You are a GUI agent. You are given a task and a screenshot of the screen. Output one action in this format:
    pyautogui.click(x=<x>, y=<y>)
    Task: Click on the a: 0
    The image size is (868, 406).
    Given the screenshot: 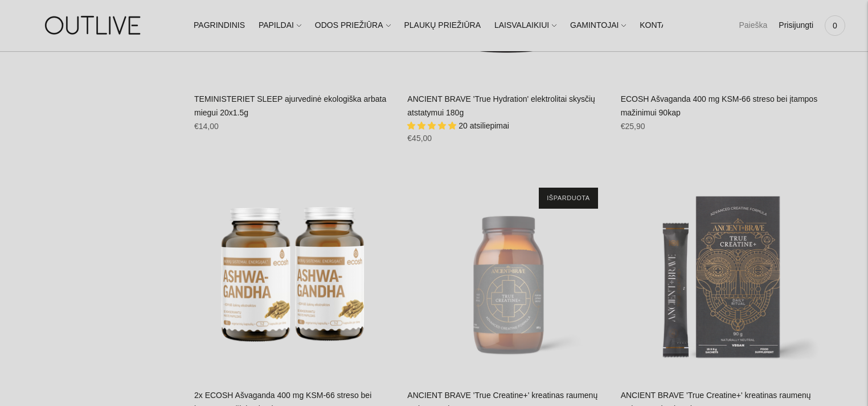 What is the action you would take?
    pyautogui.click(x=835, y=25)
    